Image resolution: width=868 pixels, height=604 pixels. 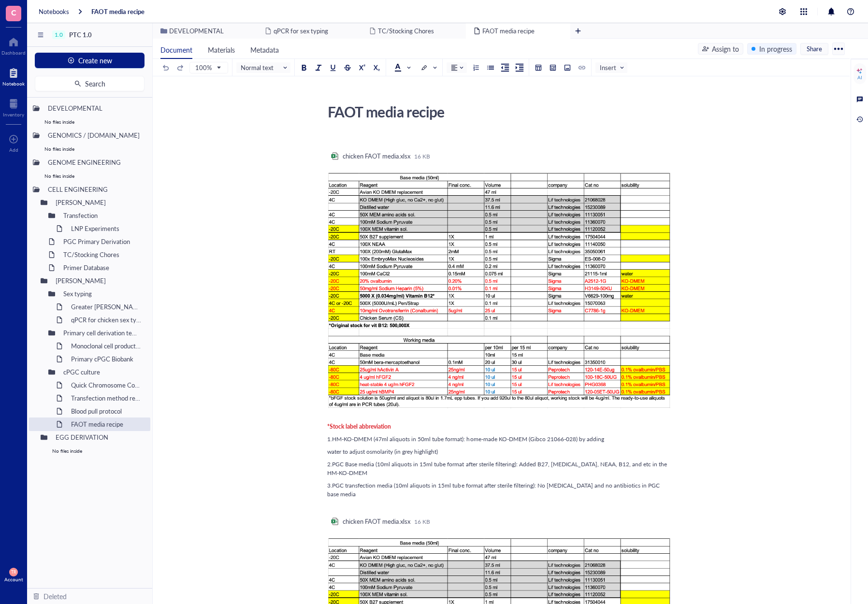 I want to click on div: PGC Primary Derivation, so click(x=102, y=242).